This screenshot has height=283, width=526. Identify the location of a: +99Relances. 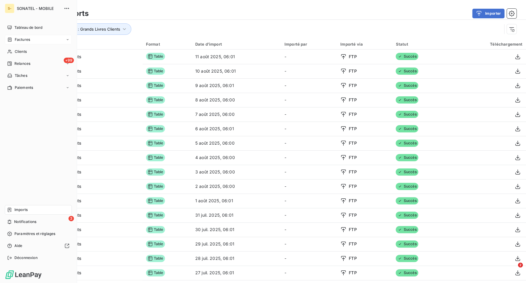
(38, 64).